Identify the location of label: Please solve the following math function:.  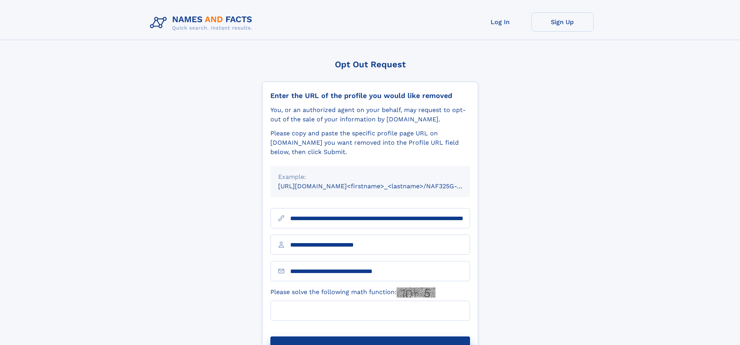
(353, 292).